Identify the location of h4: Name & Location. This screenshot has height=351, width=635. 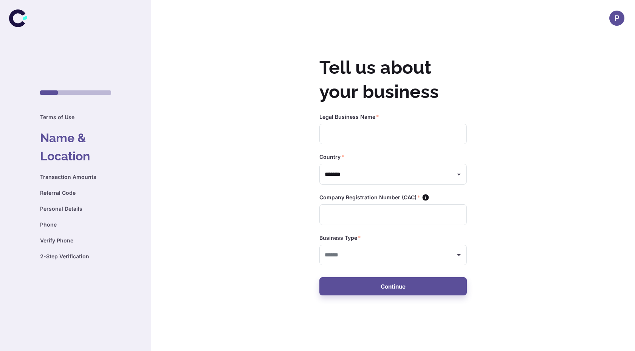
(76, 147).